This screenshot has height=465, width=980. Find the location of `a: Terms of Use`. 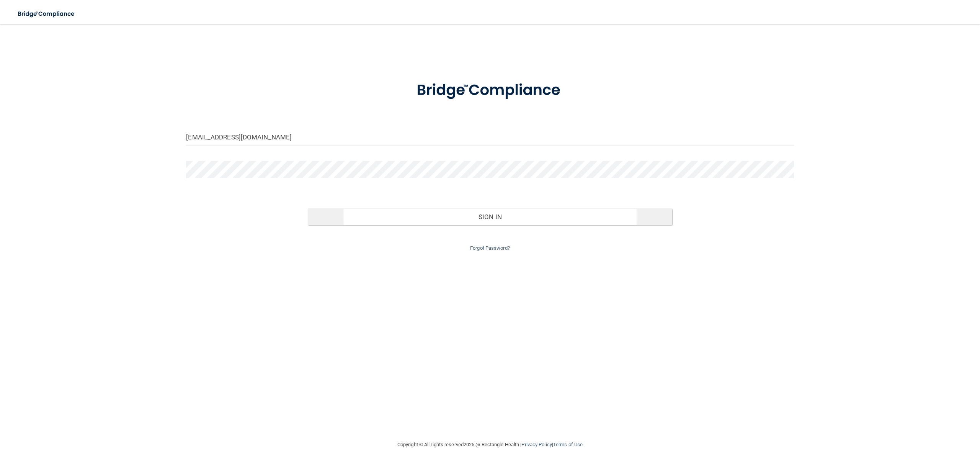

a: Terms of Use is located at coordinates (568, 444).